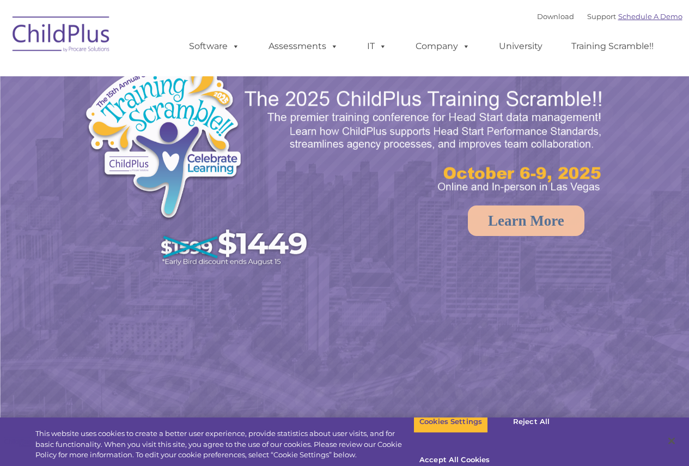 The width and height of the screenshot is (689, 466). What do you see at coordinates (224, 444) in the screenshot?
I see `div: This website uses cookies to create a better user experience, provide statistics about user visit...` at bounding box center [224, 444].